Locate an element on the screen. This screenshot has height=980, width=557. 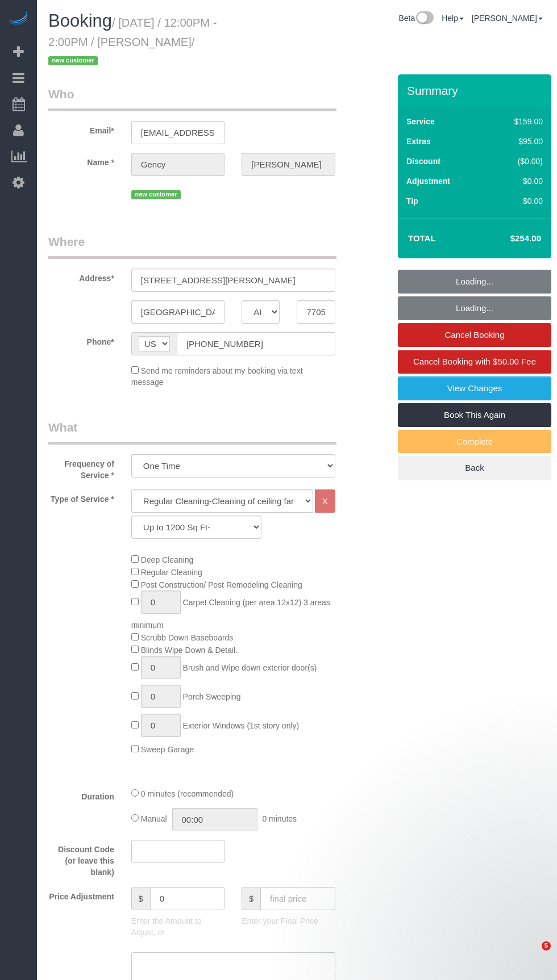
legend: Who is located at coordinates (192, 98).